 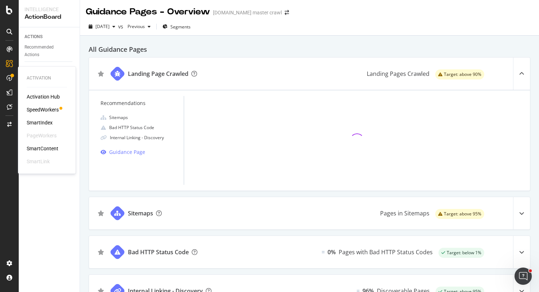 What do you see at coordinates (49, 17) in the screenshot?
I see `div: ActionBoard` at bounding box center [49, 17].